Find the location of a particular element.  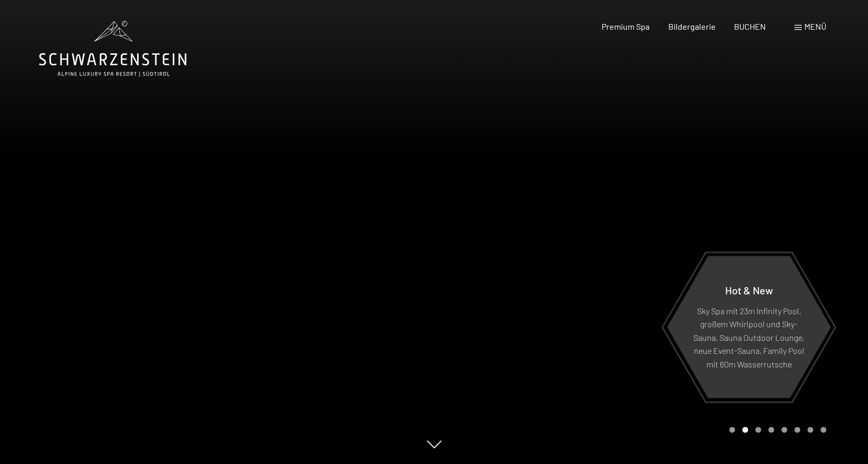

div: Carousel Pagination is located at coordinates (776, 429).